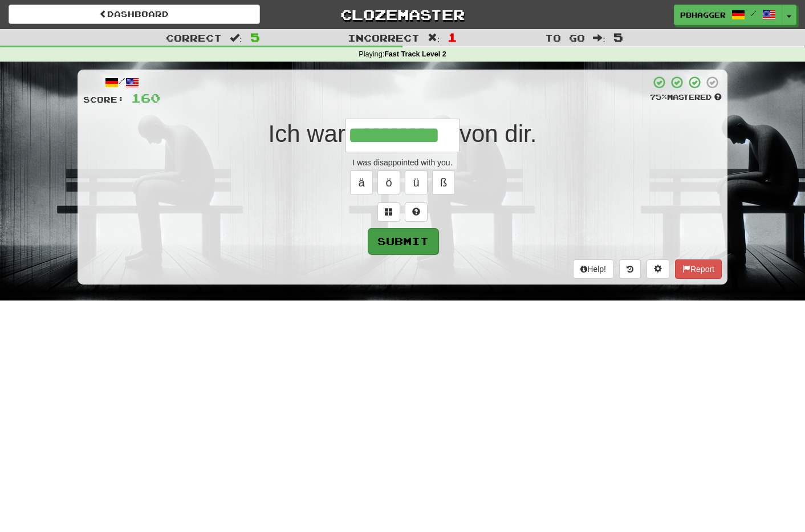 The height and width of the screenshot is (532, 805). I want to click on span: 1, so click(452, 37).